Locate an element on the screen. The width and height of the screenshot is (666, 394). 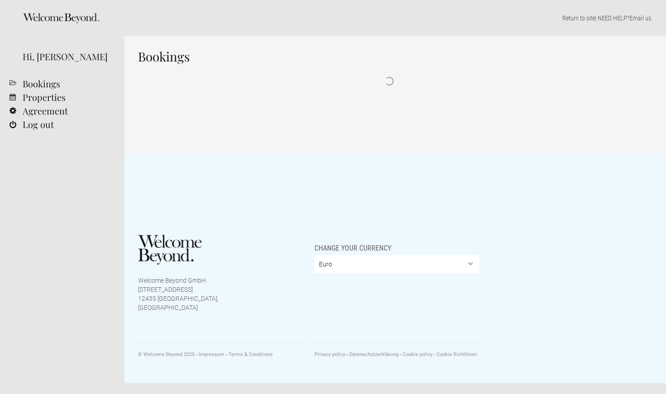
select: Change your currency is located at coordinates (397, 264).